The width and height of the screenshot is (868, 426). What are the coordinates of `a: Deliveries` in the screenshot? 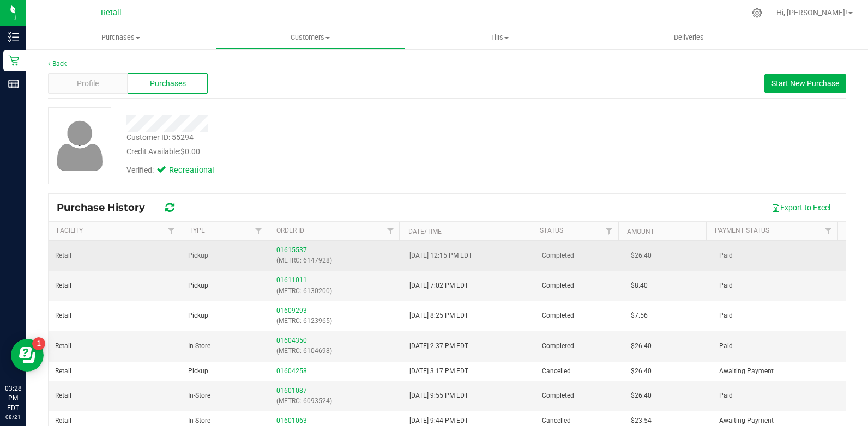 It's located at (688, 37).